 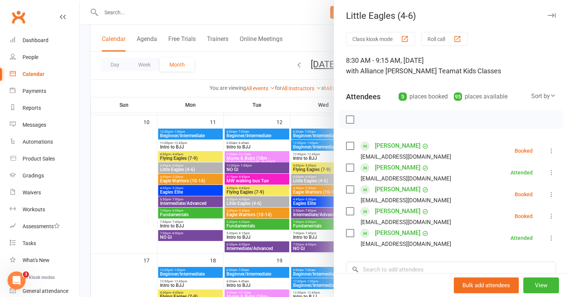 I want to click on a: Product Sales, so click(x=44, y=159).